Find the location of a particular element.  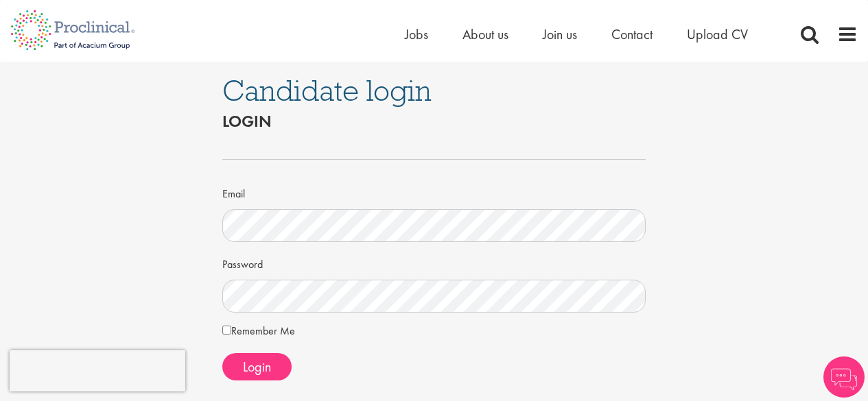

img: Chatbot is located at coordinates (844, 377).